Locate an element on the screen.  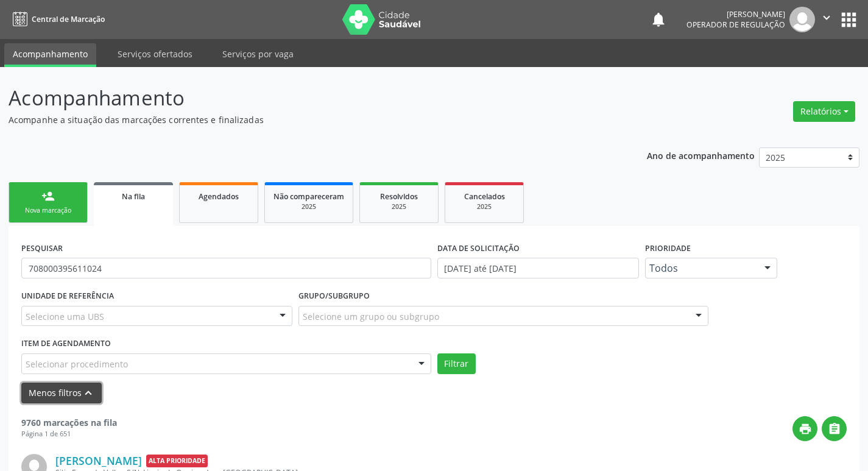
span: Não compareceram is located at coordinates (309, 196).